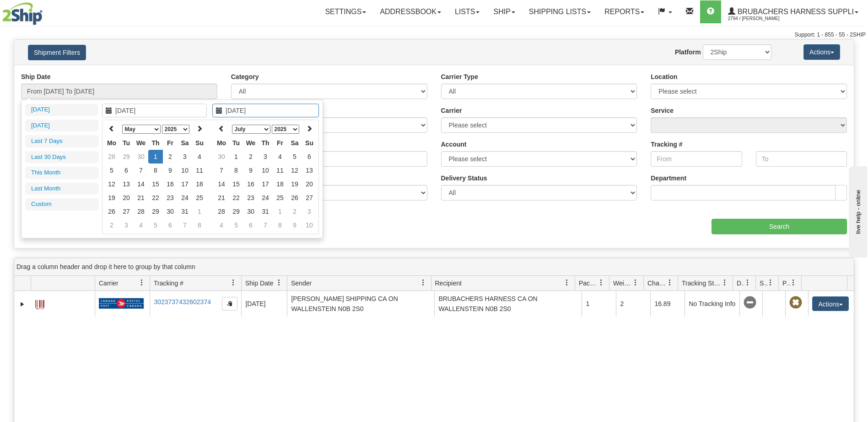 This screenshot has height=422, width=868. I want to click on button: Actions, so click(822, 52).